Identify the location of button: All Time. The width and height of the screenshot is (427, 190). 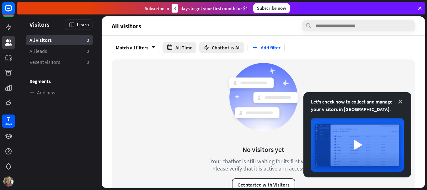
(179, 47).